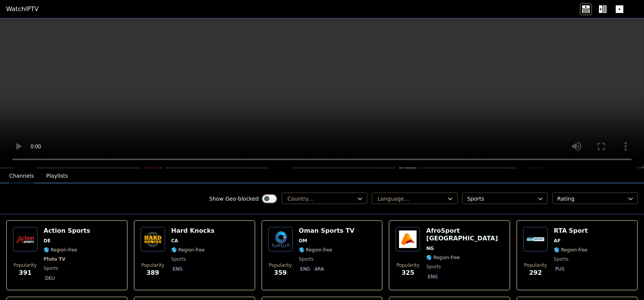 This screenshot has width=644, height=300. What do you see at coordinates (193, 231) in the screenshot?
I see `h6: Hard Knocks` at bounding box center [193, 231].